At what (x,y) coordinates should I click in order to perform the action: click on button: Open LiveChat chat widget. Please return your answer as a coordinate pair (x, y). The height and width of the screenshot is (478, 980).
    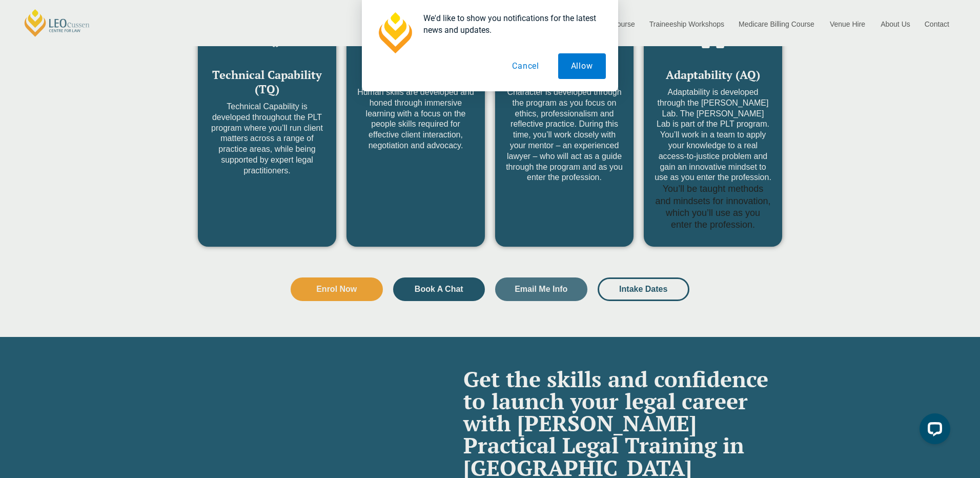
    Looking at the image, I should click on (24, 19).